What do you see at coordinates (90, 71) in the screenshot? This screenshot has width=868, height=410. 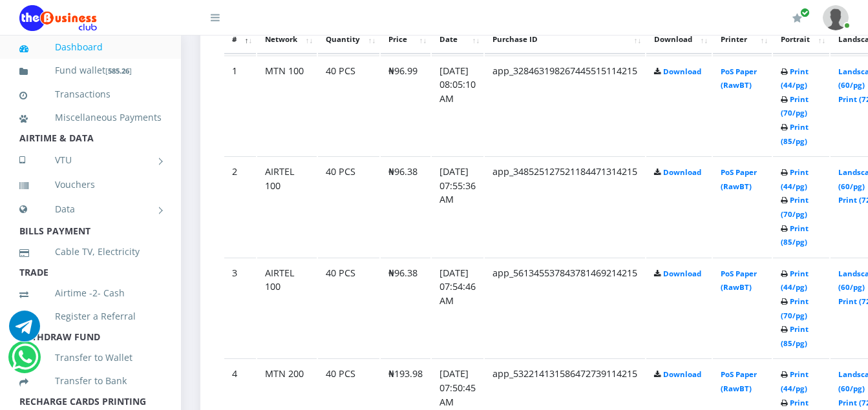 I see `a: Fund wallet[585.26]` at bounding box center [90, 71].